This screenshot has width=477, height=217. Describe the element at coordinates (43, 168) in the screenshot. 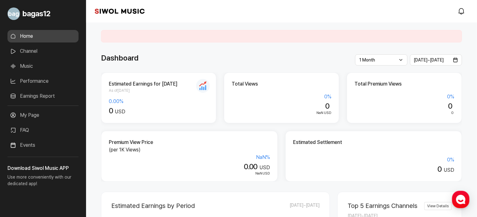

I see `h3: Download Siwol Music APP` at that location.